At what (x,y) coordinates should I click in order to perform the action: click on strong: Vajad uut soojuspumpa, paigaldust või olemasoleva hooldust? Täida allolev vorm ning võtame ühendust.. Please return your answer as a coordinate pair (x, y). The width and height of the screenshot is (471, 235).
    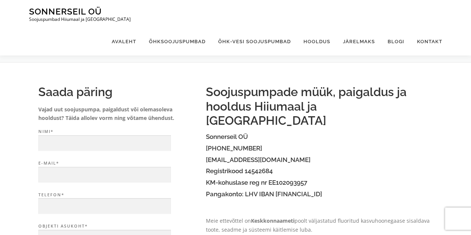
    Looking at the image, I should click on (106, 113).